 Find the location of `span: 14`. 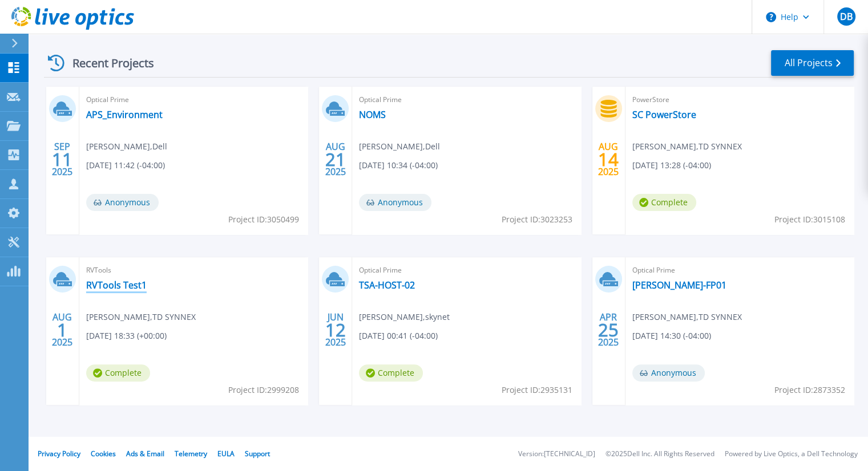

span: 14 is located at coordinates (608, 160).